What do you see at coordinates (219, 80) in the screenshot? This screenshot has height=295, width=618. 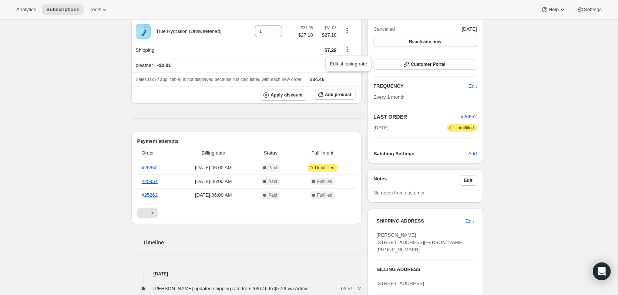 I see `span: Sales tax (if applicable) is not displayed because it is calculated with each new order.` at bounding box center [219, 80].